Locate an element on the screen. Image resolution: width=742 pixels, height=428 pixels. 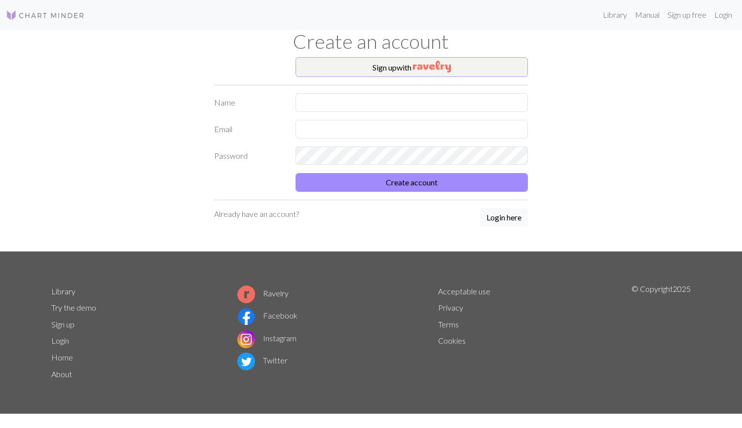
a: Sign up free is located at coordinates (686, 15).